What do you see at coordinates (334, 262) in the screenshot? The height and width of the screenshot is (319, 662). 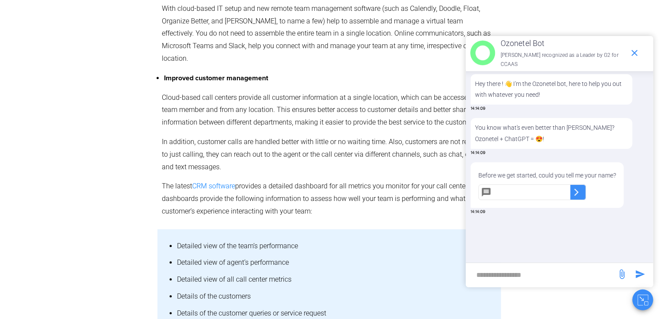 I see `li: Detailed view of agent’s performance` at bounding box center [334, 262].